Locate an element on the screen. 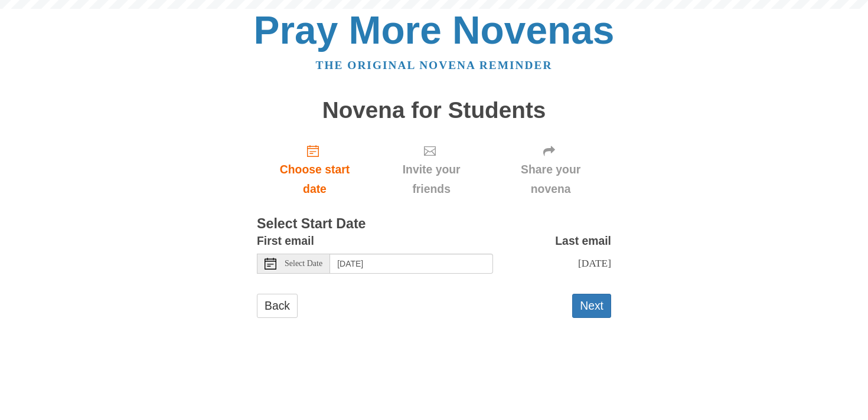  label: First email is located at coordinates (285, 241).